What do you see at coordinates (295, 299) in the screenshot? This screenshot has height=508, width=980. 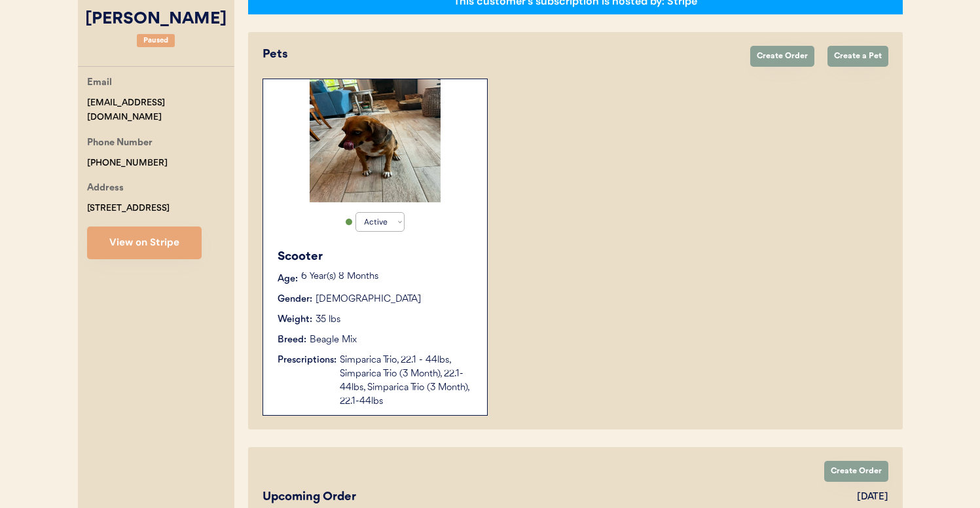 I see `div: Gender:` at bounding box center [295, 299].